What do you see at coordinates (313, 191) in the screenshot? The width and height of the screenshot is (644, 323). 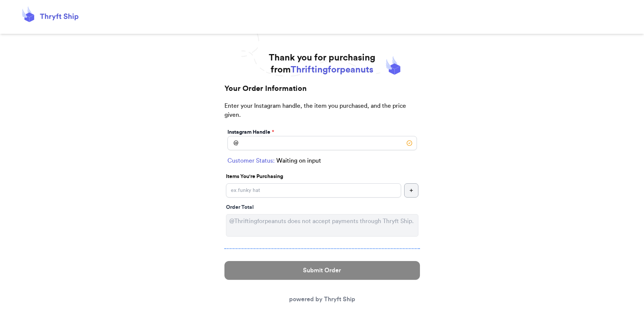 I see `input: ex.funky hat` at bounding box center [313, 191].